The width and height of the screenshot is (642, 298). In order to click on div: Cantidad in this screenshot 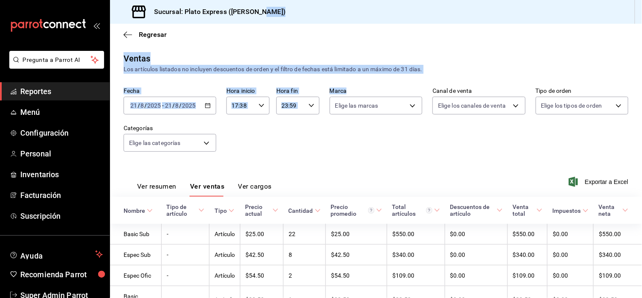, I will do `click(301, 210)`.